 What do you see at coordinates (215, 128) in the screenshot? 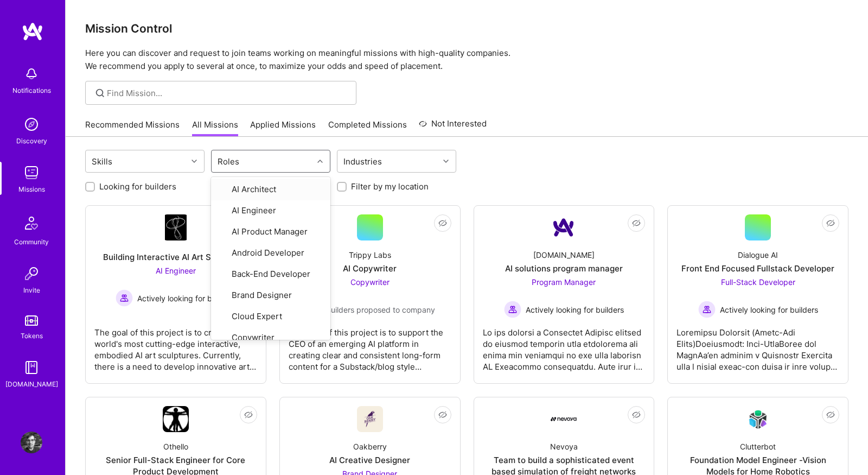
I see `a: All Missions` at bounding box center [215, 128].